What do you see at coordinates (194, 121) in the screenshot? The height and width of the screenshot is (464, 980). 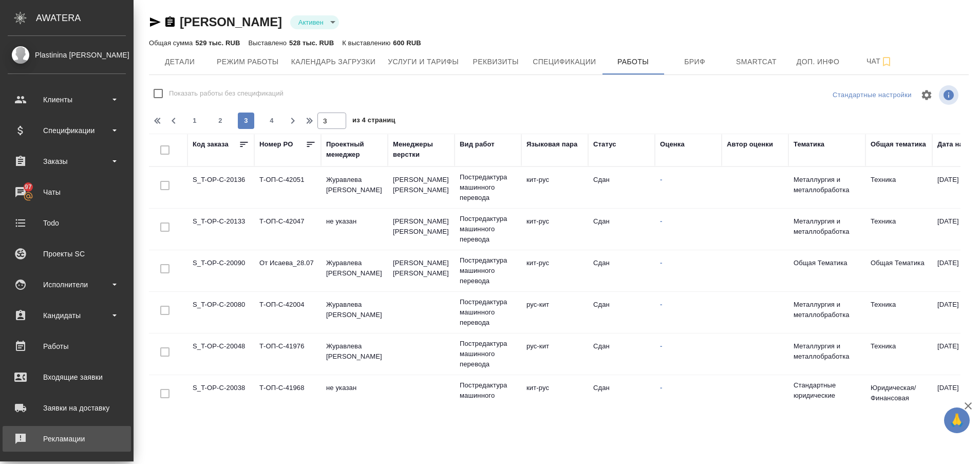 I see `span: 1` at bounding box center [194, 121].